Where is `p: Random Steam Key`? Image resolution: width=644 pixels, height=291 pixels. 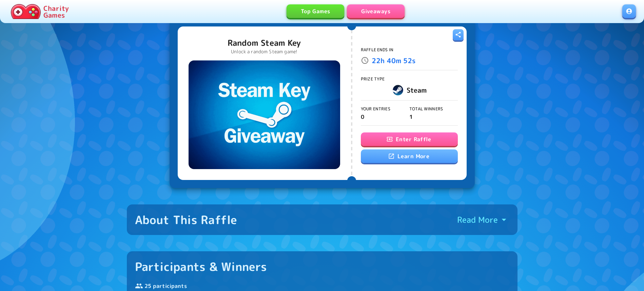
p: Random Steam Key is located at coordinates (264, 43).